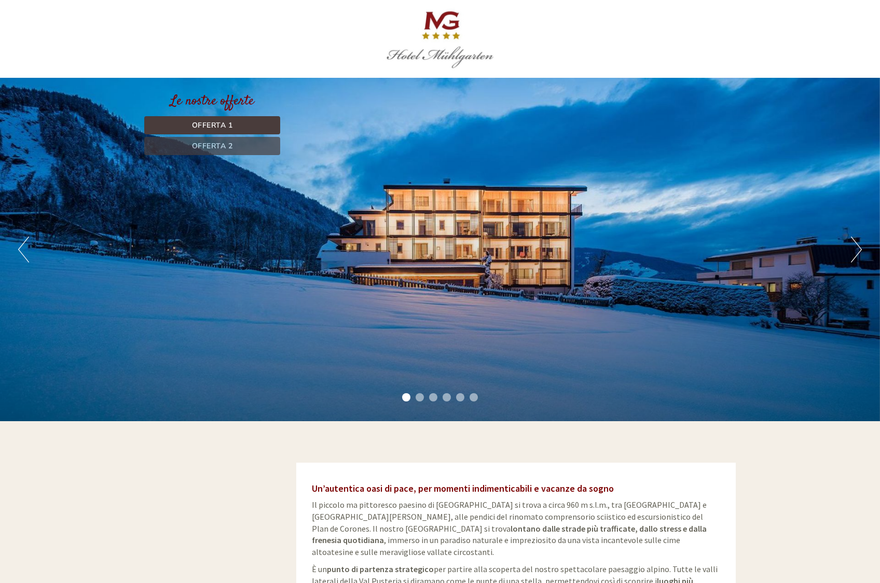 This screenshot has width=880, height=583. What do you see at coordinates (212, 101) in the screenshot?
I see `div: Le nostre offerte` at bounding box center [212, 101].